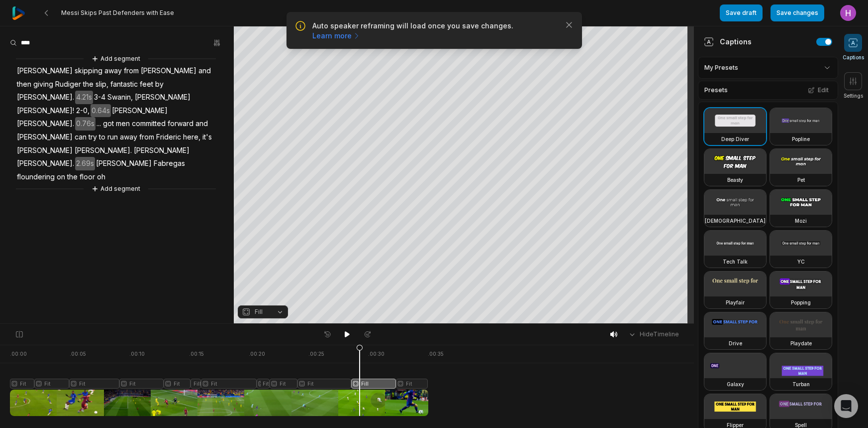 This screenshot has width=868, height=428. What do you see at coordinates (84, 97) in the screenshot?
I see `span: 4.21s` at bounding box center [84, 97].